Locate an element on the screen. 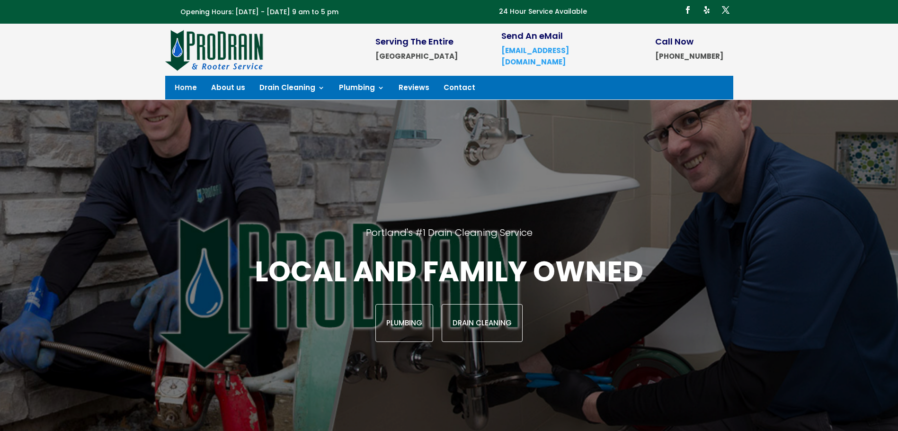  a: Follow on Facebook is located at coordinates (688, 10).